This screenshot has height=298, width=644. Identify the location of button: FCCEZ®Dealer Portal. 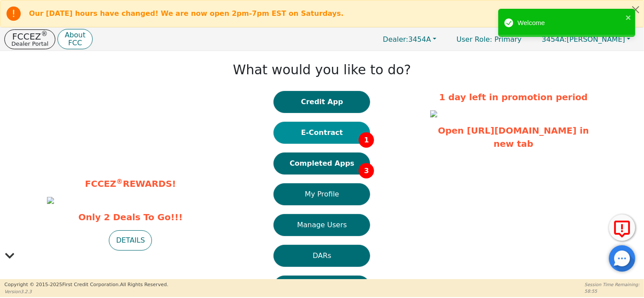
(30, 39).